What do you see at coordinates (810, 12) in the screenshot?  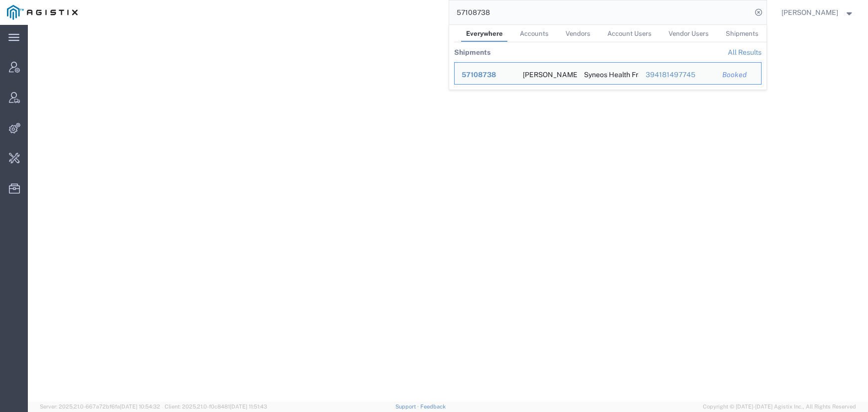 I see `span: Jenneffer Jahraus` at bounding box center [810, 12].